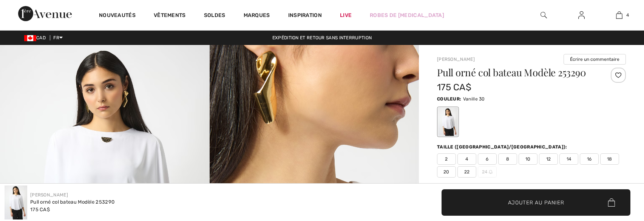  I want to click on button: Écrire un commentaire, so click(595, 59).